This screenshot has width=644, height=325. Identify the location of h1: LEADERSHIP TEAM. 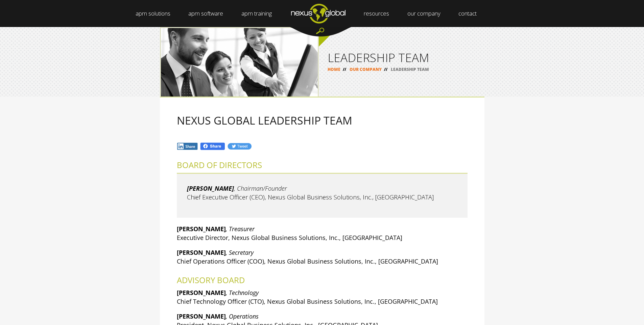
(402, 58).